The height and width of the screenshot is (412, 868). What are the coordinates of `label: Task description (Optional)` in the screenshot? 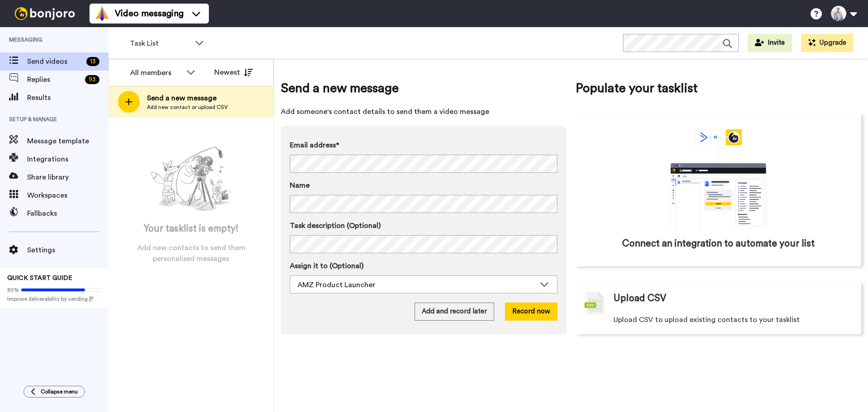 It's located at (423, 226).